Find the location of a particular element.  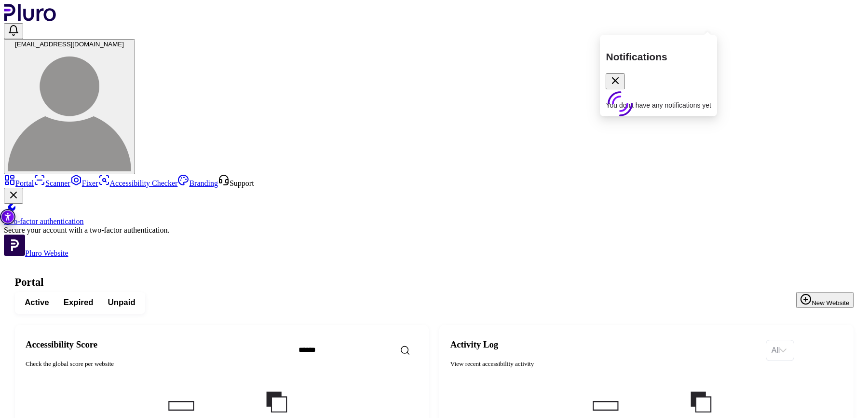

img: Golan_yu@mail.tel-aviv.gov.il is located at coordinates (69, 110).